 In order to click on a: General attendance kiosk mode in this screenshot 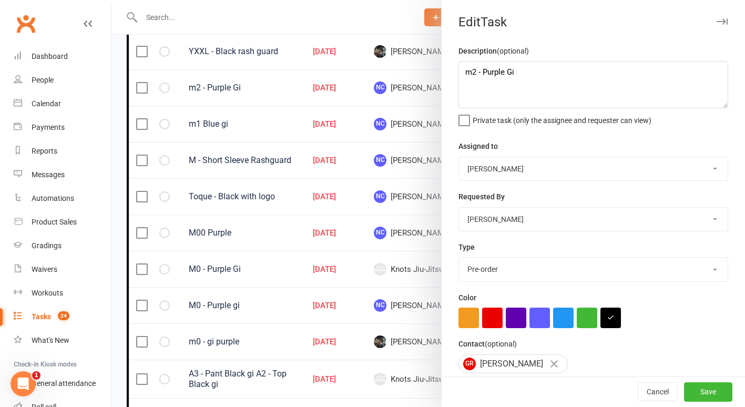, I will do `click(62, 383)`.